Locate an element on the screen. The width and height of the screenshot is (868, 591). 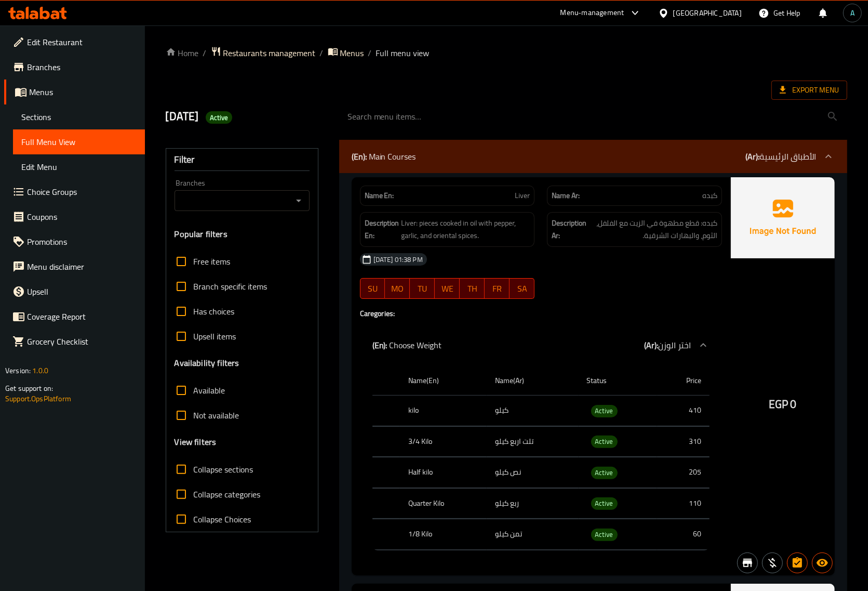
span: Export Menu is located at coordinates (810, 90).